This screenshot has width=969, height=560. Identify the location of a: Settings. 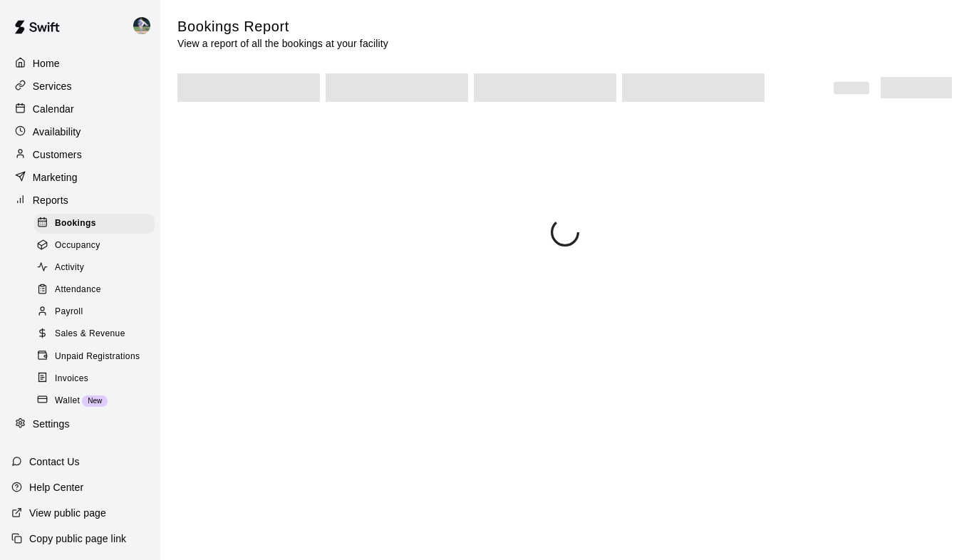
(80, 424).